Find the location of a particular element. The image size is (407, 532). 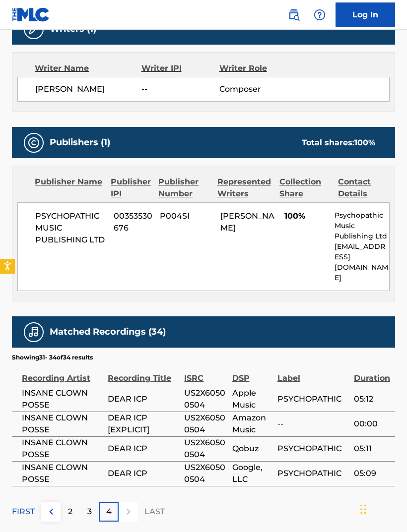

div: Chat Widget is located at coordinates (382, 508).